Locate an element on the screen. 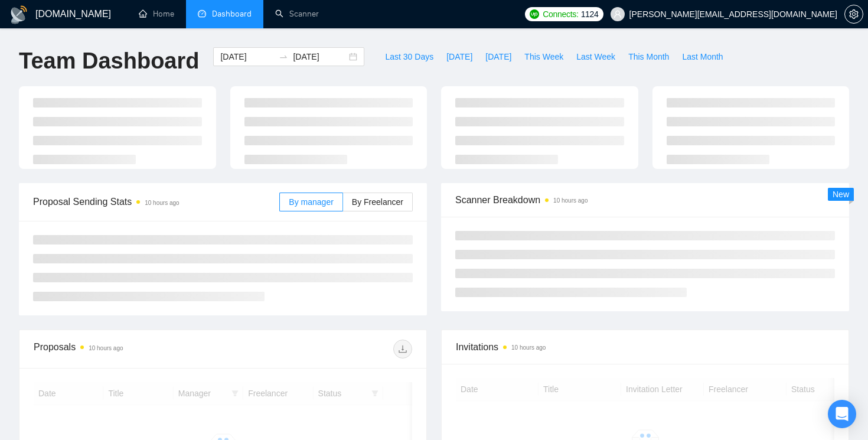 Image resolution: width=868 pixels, height=440 pixels. span: Scanner Breakdown is located at coordinates (644, 200).